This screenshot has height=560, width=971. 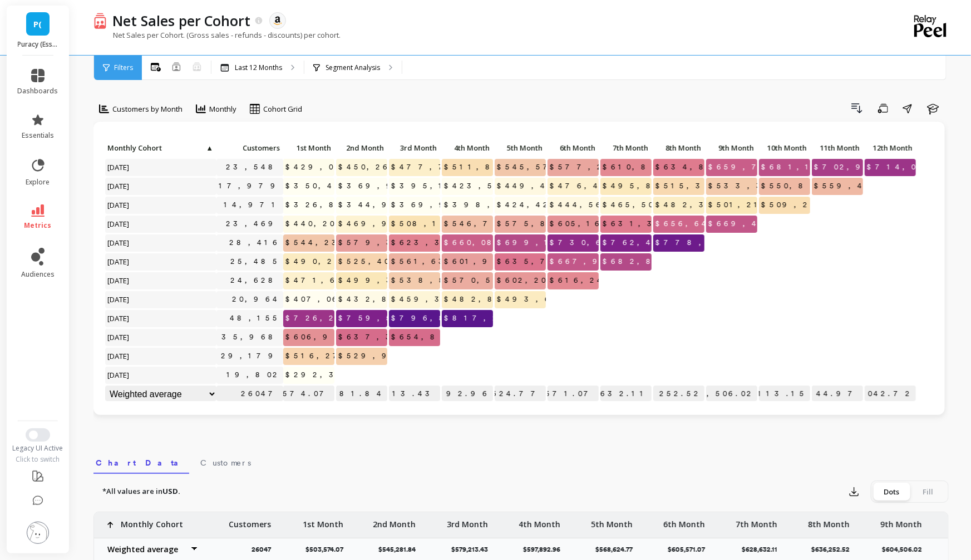 What do you see at coordinates (38, 183) in the screenshot?
I see `span: explore` at bounding box center [38, 183].